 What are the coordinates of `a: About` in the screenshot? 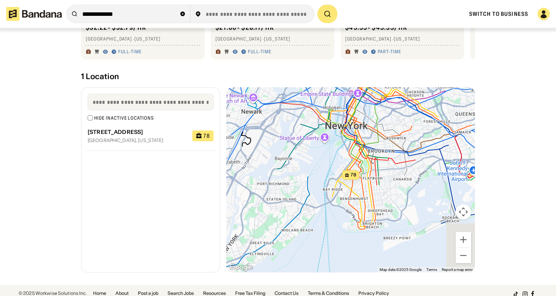 It's located at (122, 293).